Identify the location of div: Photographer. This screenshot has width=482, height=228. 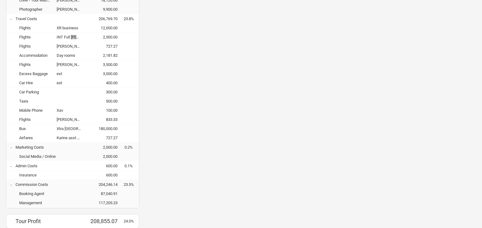
(36, 9).